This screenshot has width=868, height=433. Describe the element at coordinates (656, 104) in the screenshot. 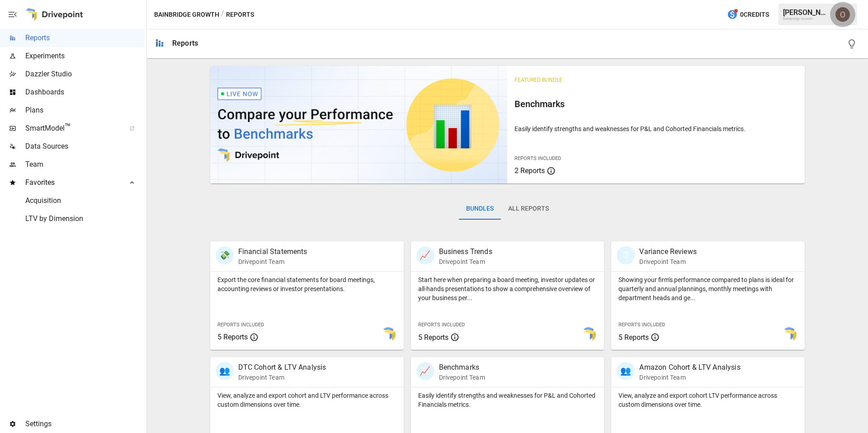

I see `h6: Benchmarks` at that location.